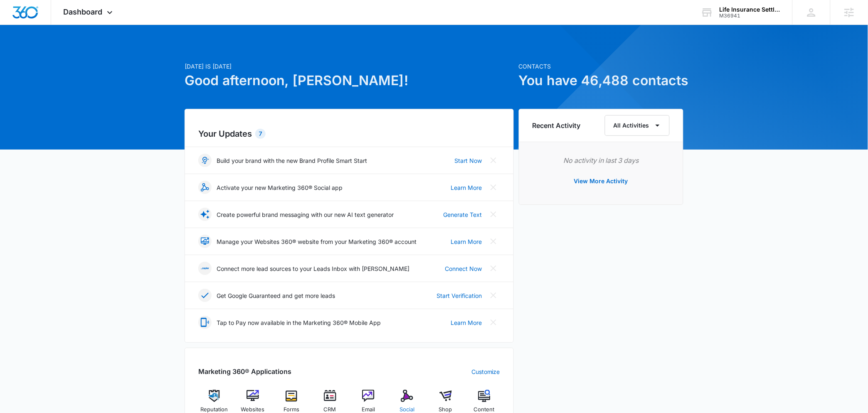 The height and width of the screenshot is (413, 868). What do you see at coordinates (459, 296) in the screenshot?
I see `a: Start Verification` at bounding box center [459, 296].